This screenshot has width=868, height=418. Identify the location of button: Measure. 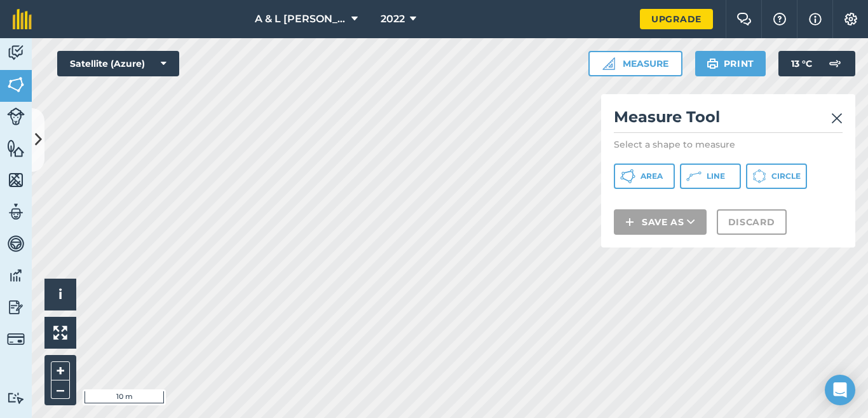
(636, 64).